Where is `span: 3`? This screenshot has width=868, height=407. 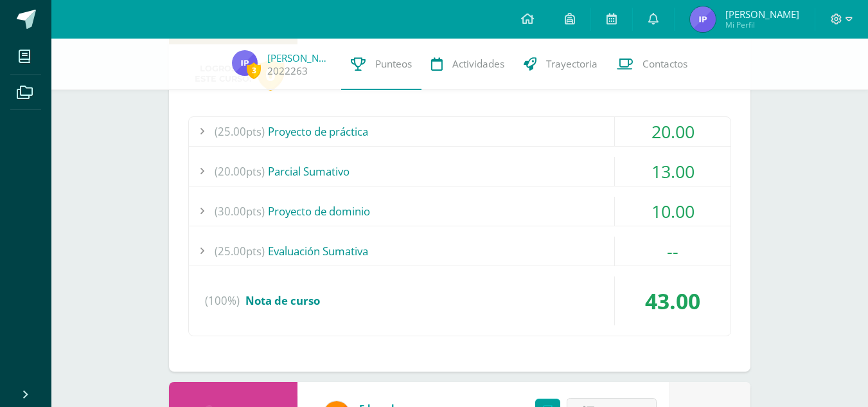
span: 3 is located at coordinates (254, 70).